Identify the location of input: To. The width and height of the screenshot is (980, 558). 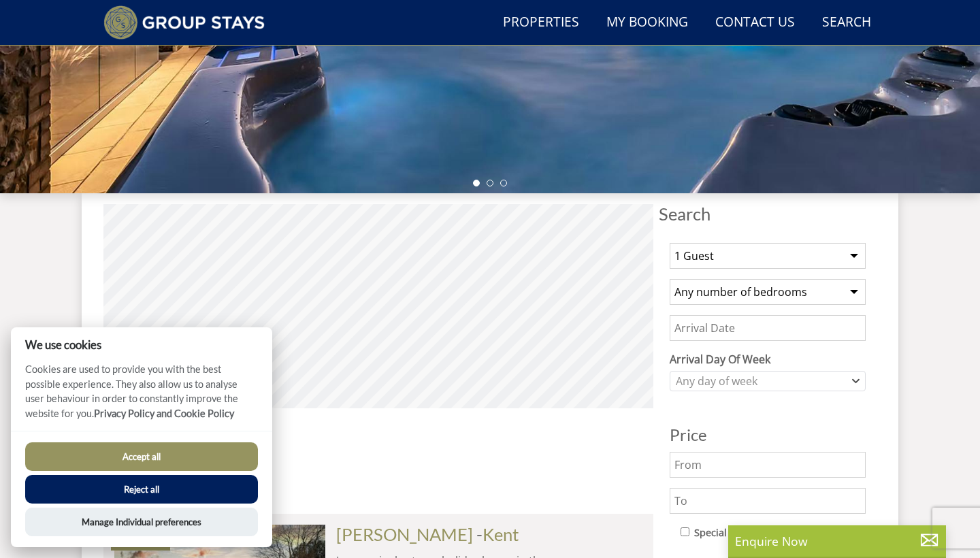
(768, 501).